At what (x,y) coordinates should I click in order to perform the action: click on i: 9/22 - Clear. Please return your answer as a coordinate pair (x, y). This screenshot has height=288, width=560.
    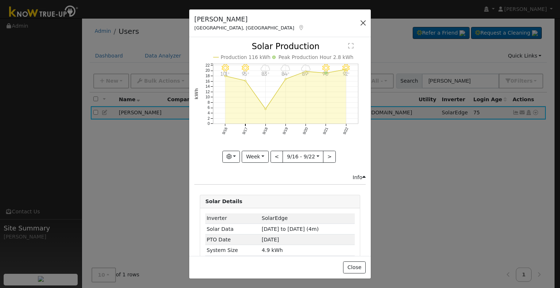
    Looking at the image, I should click on (346, 68).